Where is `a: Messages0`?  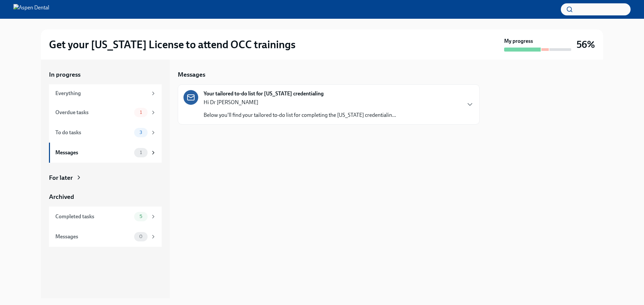 a: Messages0 is located at coordinates (106, 237).